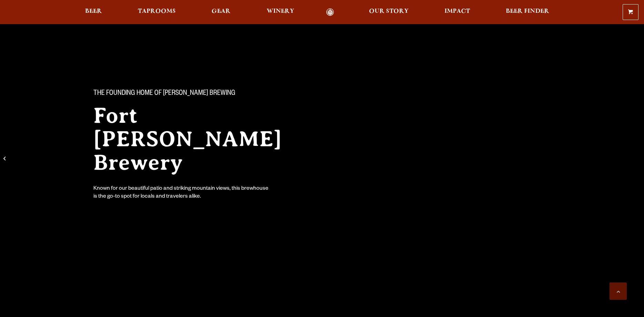 The image size is (644, 317). I want to click on span: Taprooms, so click(157, 12).